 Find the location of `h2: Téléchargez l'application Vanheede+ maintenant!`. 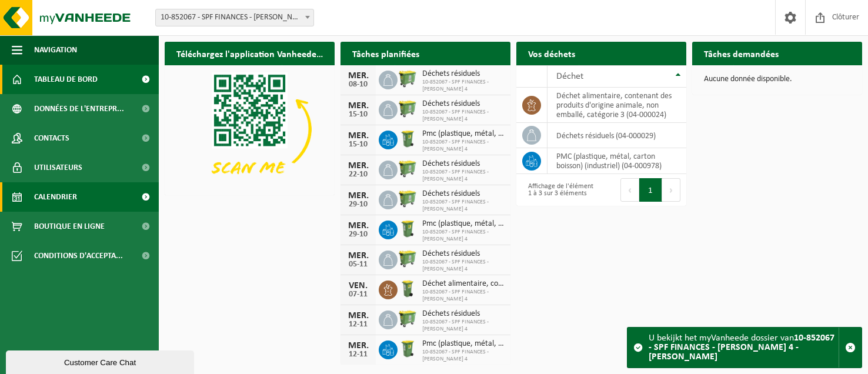

h2: Téléchargez l'application Vanheede+ maintenant! is located at coordinates (249, 53).